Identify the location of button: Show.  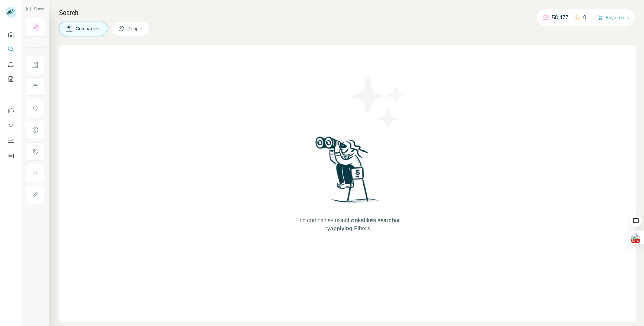
(35, 9).